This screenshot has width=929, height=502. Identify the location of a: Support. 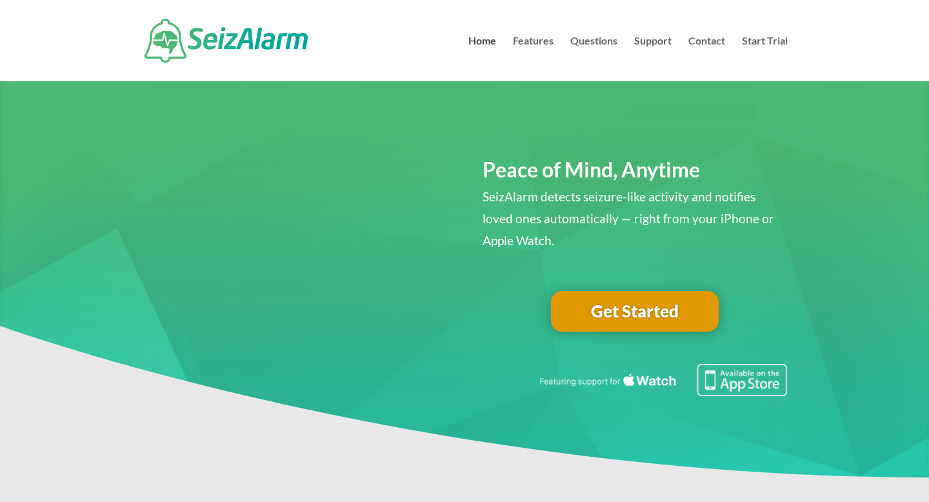
(653, 59).